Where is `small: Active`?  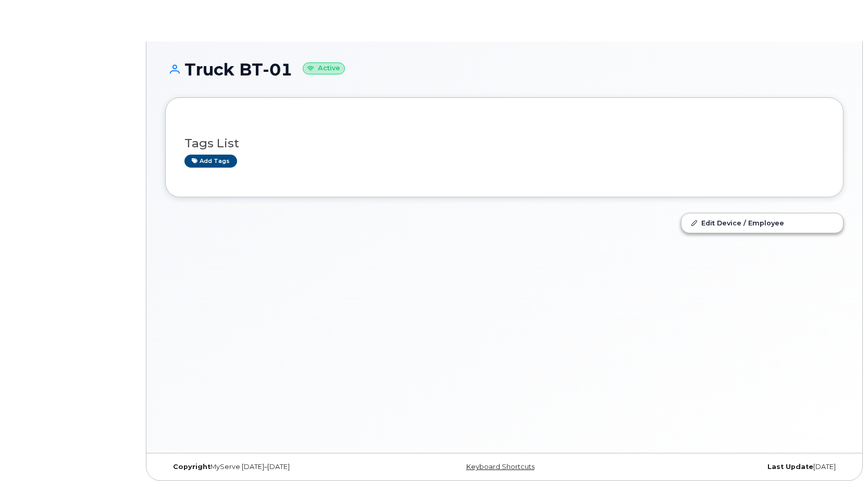 small: Active is located at coordinates (324, 68).